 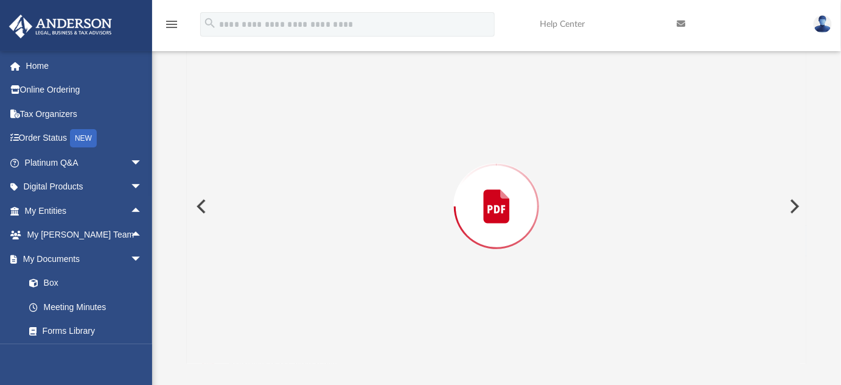 What do you see at coordinates (60, 26) in the screenshot?
I see `img: Anderson Advisors Platinum Portal` at bounding box center [60, 26].